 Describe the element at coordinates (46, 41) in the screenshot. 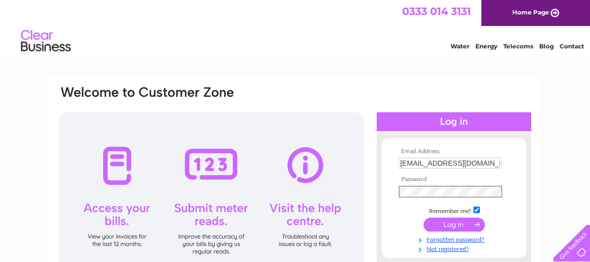

I see `img: logo.png` at that location.